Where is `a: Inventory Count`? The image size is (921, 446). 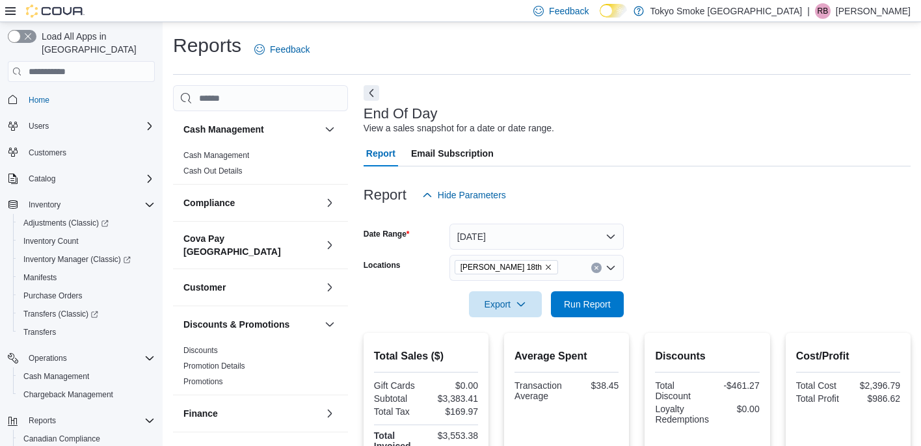 a: Inventory Count is located at coordinates (51, 241).